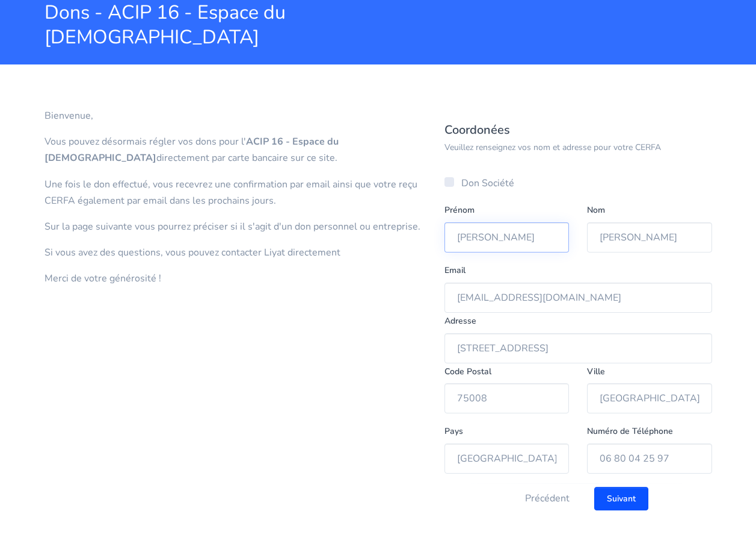 The image size is (756, 552). I want to click on label: Numéro de Téléphone, so click(630, 431).